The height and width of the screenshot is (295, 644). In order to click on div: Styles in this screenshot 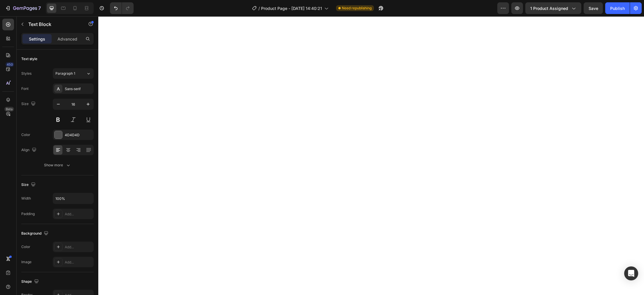, I will do `click(26, 74)`.